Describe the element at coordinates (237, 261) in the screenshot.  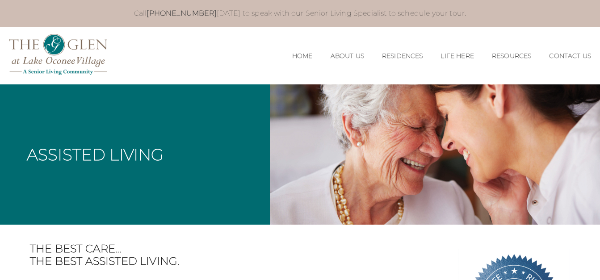
I see `span: The Best Assisted Living.` at that location.